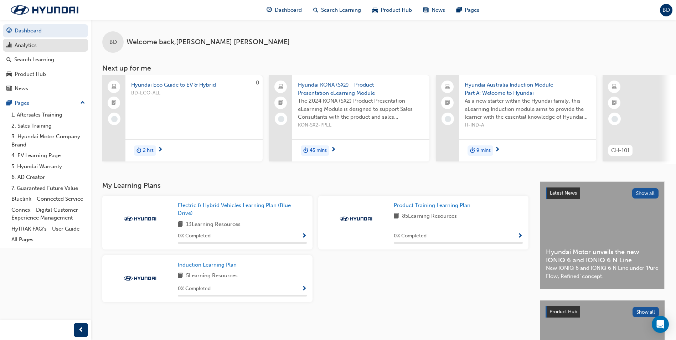  I want to click on a: Electric & Hybrid Vehicles Learning Plan (Blue Drive), so click(242, 209).